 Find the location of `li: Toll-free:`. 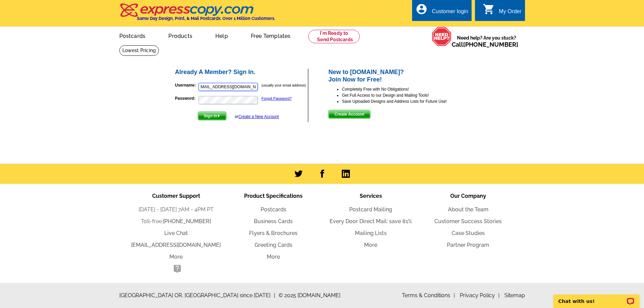

li: Toll-free: is located at coordinates (176, 221).